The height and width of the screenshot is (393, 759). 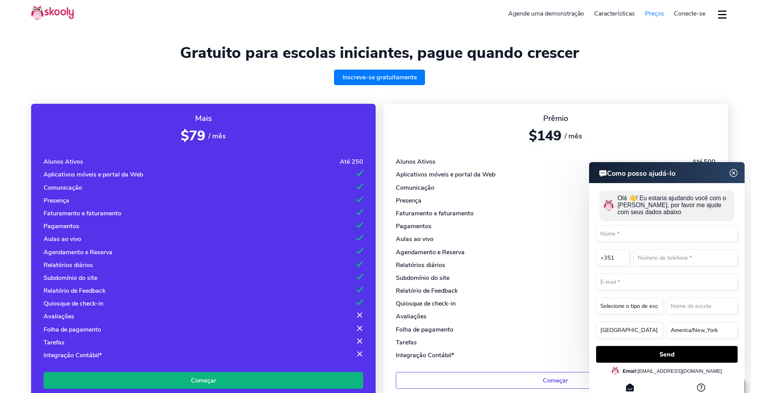 What do you see at coordinates (704, 162) in the screenshot?
I see `div: Até 500` at bounding box center [704, 162].